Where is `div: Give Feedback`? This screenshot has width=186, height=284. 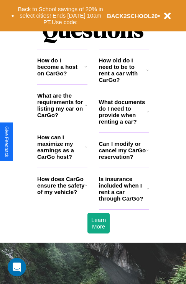 div: Give Feedback is located at coordinates (7, 142).